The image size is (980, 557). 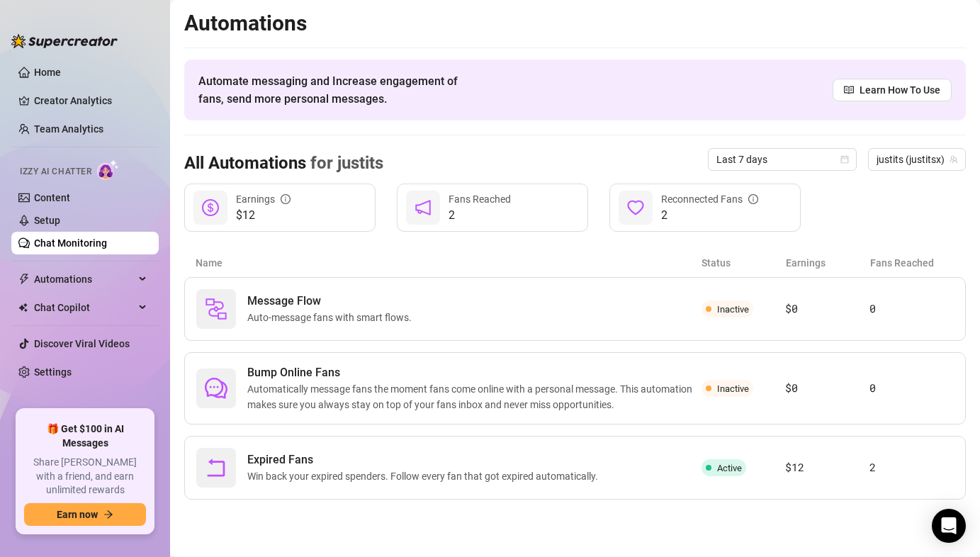 I want to click on span: Active, so click(x=729, y=468).